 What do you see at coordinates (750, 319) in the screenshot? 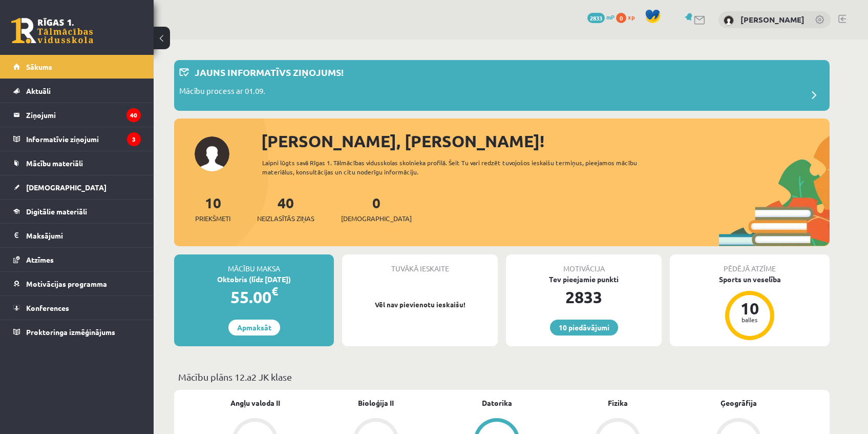
I see `div: balles` at bounding box center [750, 319].